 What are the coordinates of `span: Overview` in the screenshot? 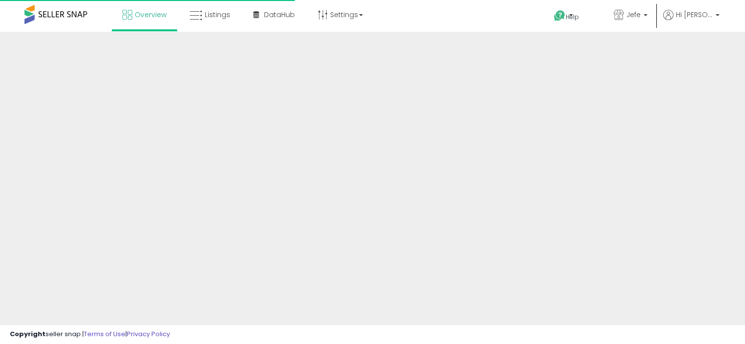 It's located at (150, 15).